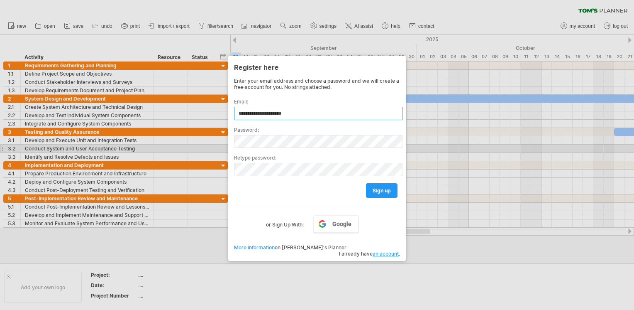 The width and height of the screenshot is (634, 310). I want to click on label: or Sign Up With:, so click(285, 222).